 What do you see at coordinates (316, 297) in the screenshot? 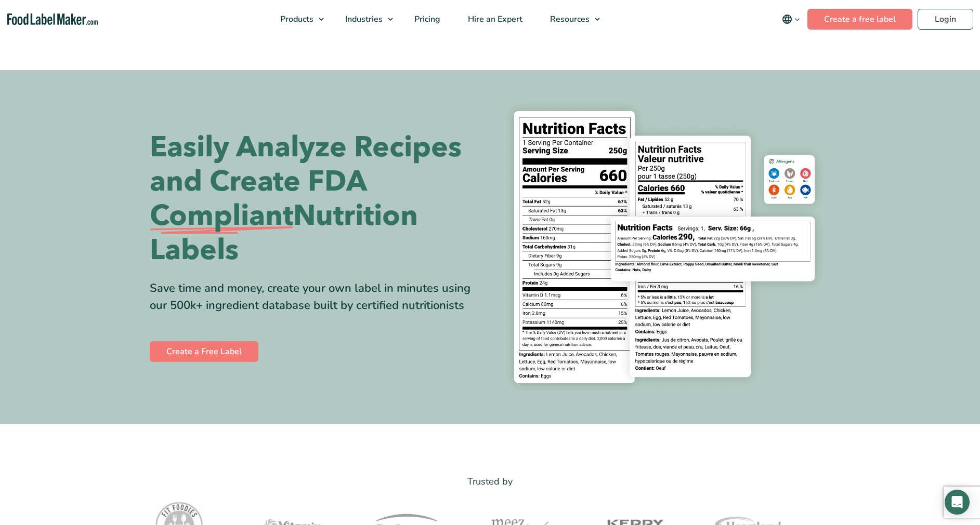
I see `div: Save time and money, create your own label in minutes using our 500k+ ingredient database built b...` at bounding box center [316, 297].